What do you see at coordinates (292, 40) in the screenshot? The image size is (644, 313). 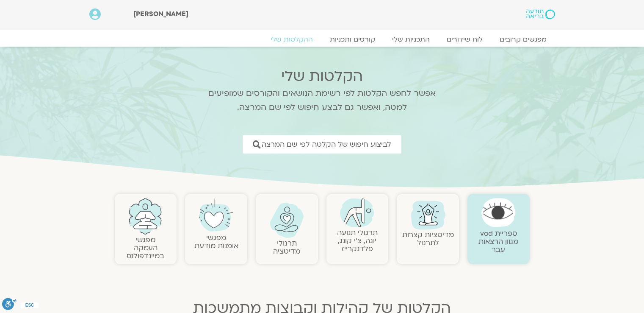 I see `a: ההקלטות שלי` at bounding box center [292, 40].